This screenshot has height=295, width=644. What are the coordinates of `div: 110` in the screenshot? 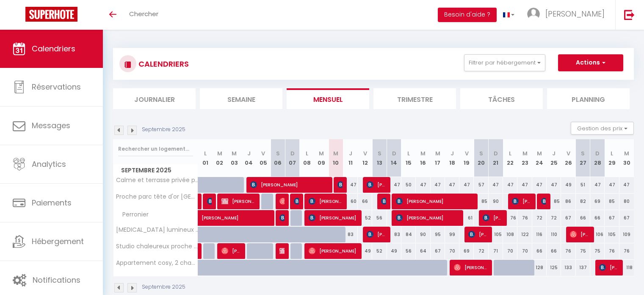 It's located at (554, 234).